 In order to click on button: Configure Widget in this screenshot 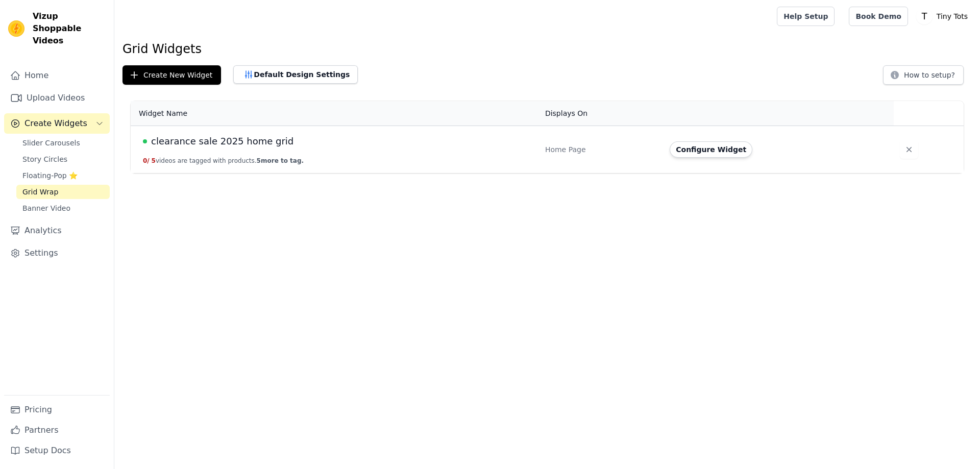, I will do `click(711, 149)`.